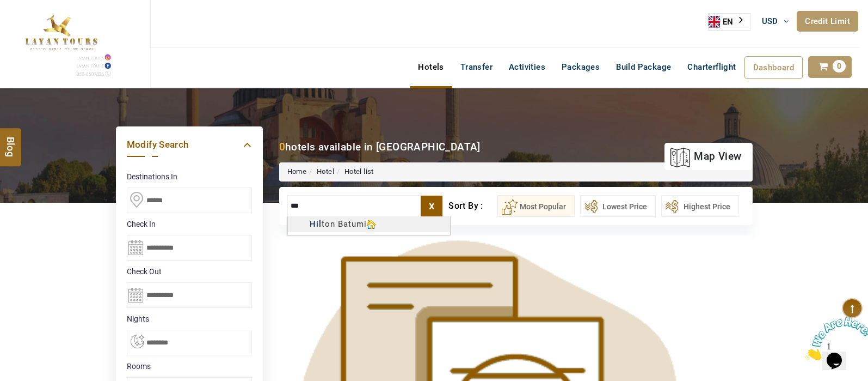  Describe the element at coordinates (827, 22) in the screenshot. I see `a: Credit Limit` at that location.